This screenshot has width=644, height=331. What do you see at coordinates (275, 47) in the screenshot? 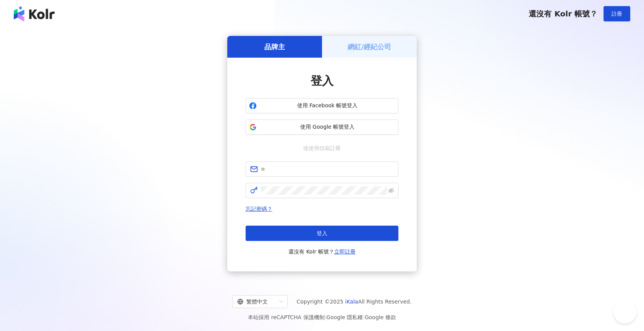
I see `h5: 品牌主` at bounding box center [275, 47].